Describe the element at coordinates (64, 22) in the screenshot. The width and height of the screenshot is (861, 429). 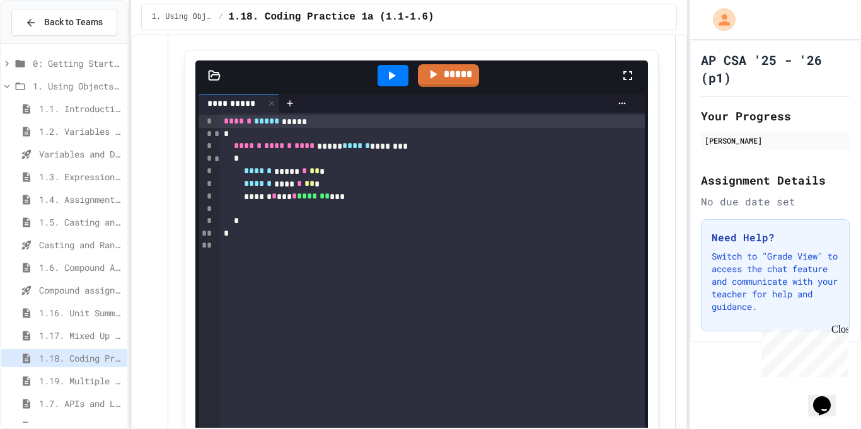
I see `button: Back to Teams` at that location.